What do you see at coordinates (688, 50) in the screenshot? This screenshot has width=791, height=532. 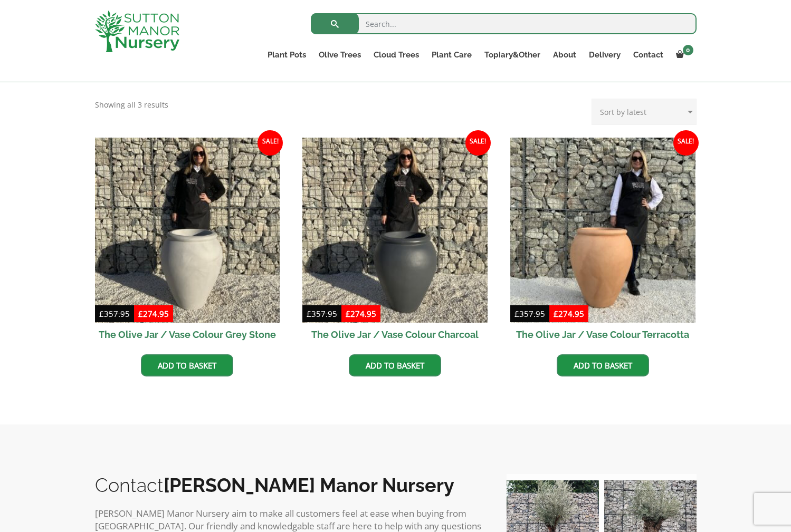 I see `span: 0` at bounding box center [688, 50].